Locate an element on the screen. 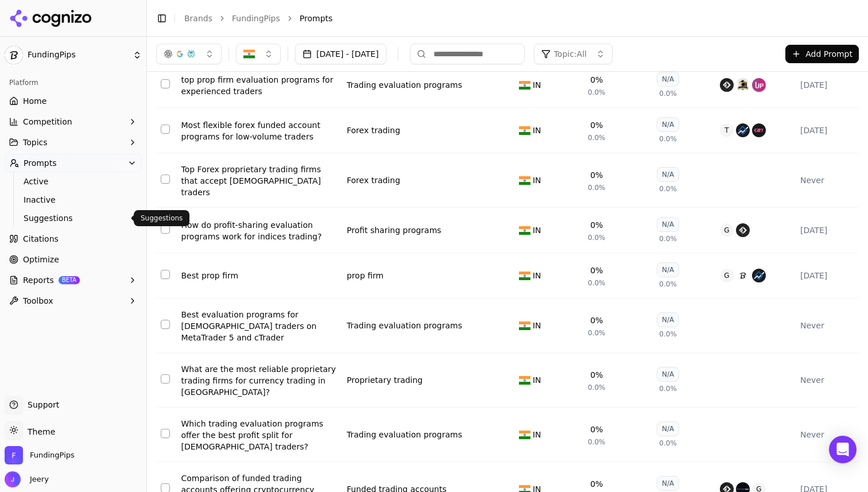 This screenshot has height=492, width=868. button: Select row 93 is located at coordinates (165, 129).